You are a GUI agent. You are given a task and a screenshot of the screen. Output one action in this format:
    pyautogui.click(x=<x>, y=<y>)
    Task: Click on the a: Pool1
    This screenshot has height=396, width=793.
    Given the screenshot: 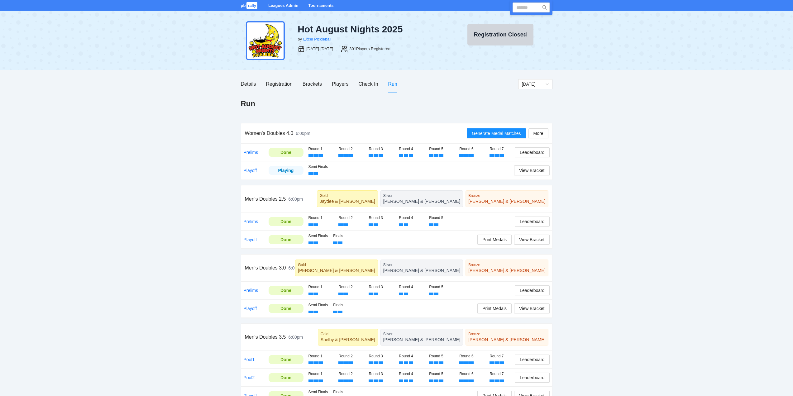 What is the action you would take?
    pyautogui.click(x=249, y=359)
    